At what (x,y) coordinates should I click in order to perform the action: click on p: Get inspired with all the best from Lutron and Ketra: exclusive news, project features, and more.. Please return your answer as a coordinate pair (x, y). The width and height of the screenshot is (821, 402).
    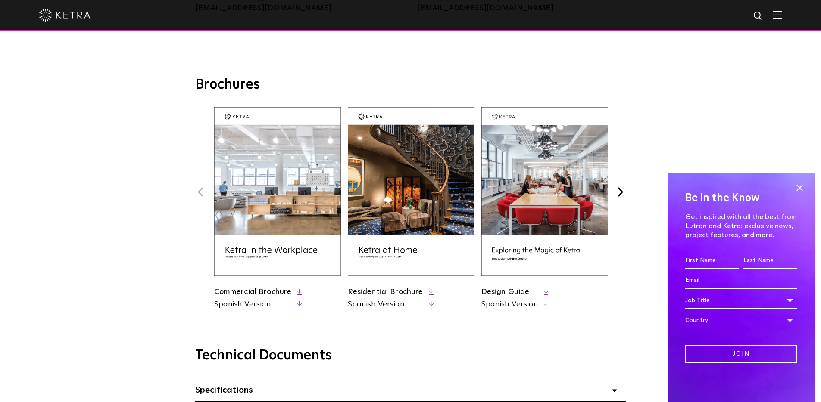
    Looking at the image, I should click on (741, 226).